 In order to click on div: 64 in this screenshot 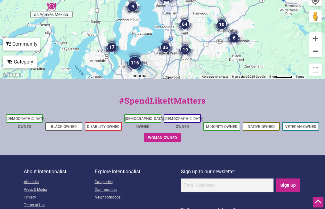, I will do `click(184, 24)`.